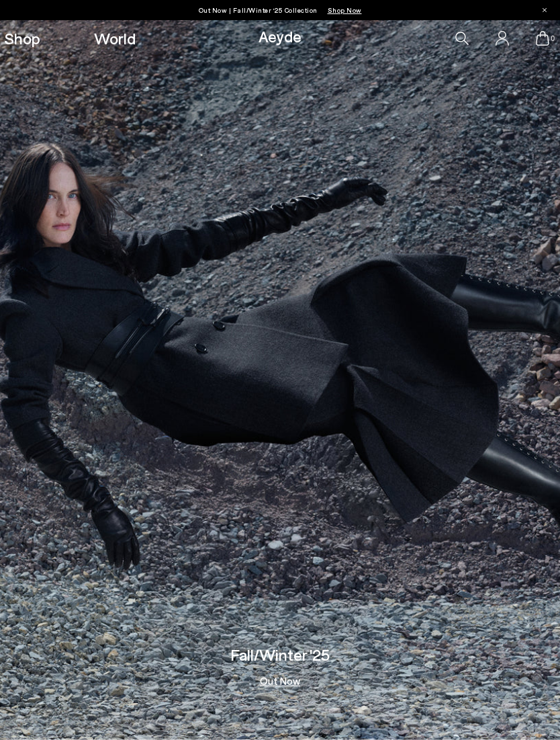 This screenshot has width=560, height=740. I want to click on a: Aeyde, so click(280, 35).